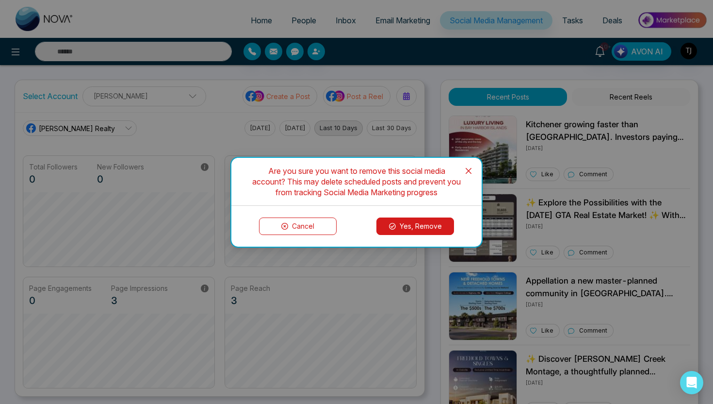  Describe the element at coordinates (469, 171) in the screenshot. I see `span: close` at that location.